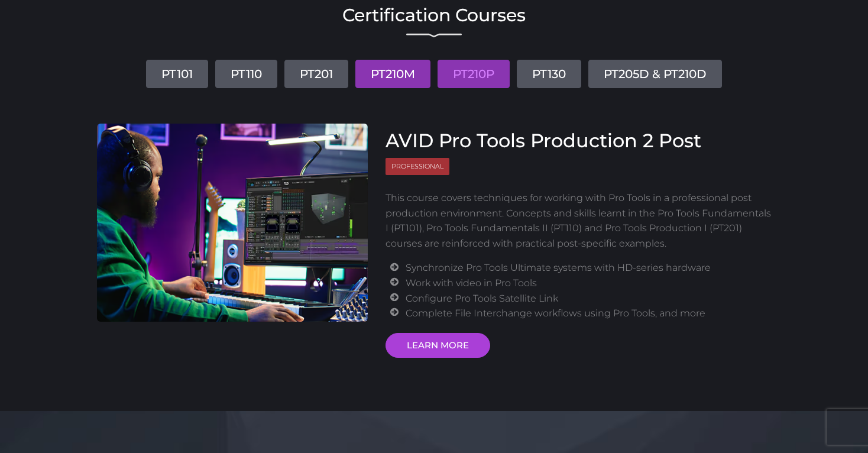 This screenshot has width=868, height=453. I want to click on a: PT201, so click(316, 74).